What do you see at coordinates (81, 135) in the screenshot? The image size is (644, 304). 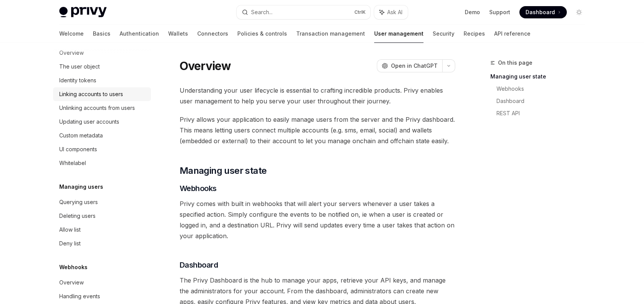 I see `div: Custom metadata` at bounding box center [81, 135].